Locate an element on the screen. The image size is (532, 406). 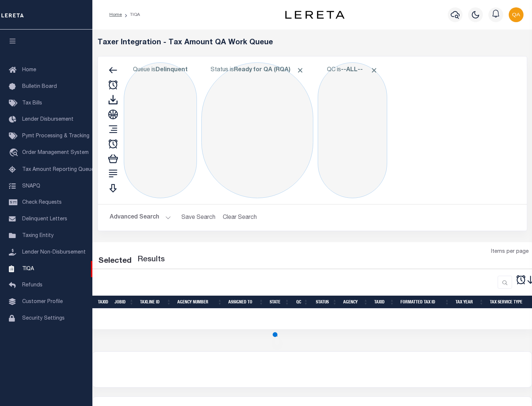
span: Taxing Entity is located at coordinates (38, 236).